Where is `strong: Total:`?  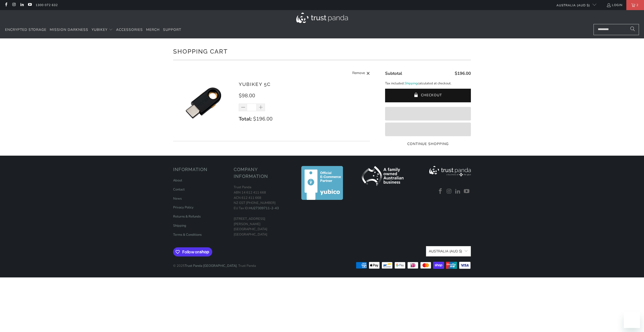
strong: Total: is located at coordinates (245, 119).